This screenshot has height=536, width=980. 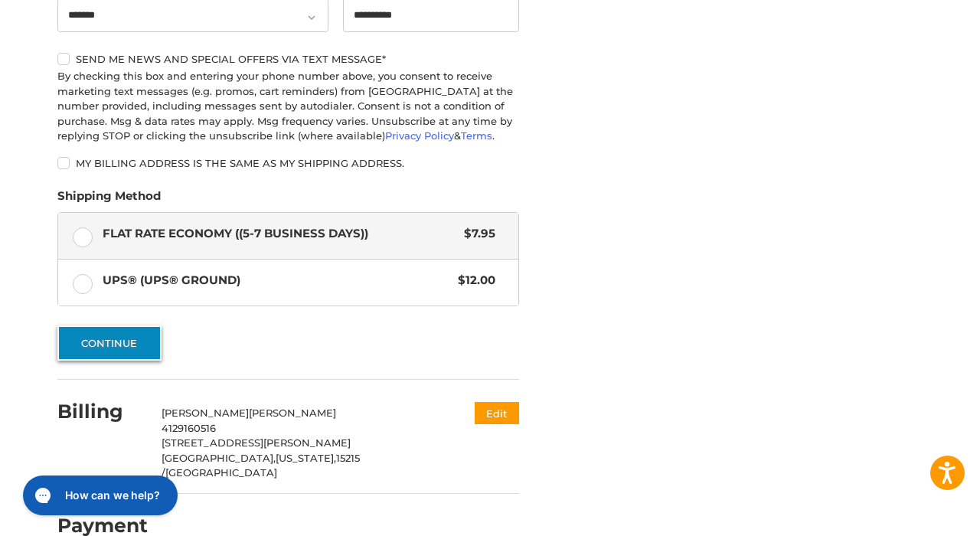 What do you see at coordinates (85, 25) in the screenshot?
I see `button: Gorgias live chat` at bounding box center [85, 25].